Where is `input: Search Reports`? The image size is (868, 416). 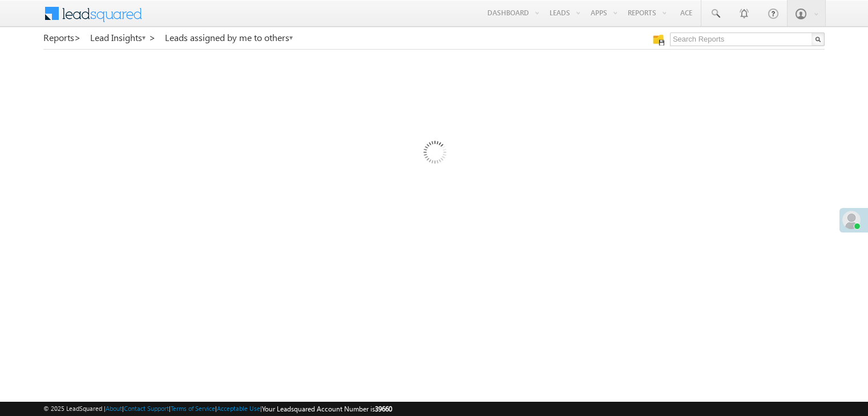 input: Search Reports is located at coordinates (747, 40).